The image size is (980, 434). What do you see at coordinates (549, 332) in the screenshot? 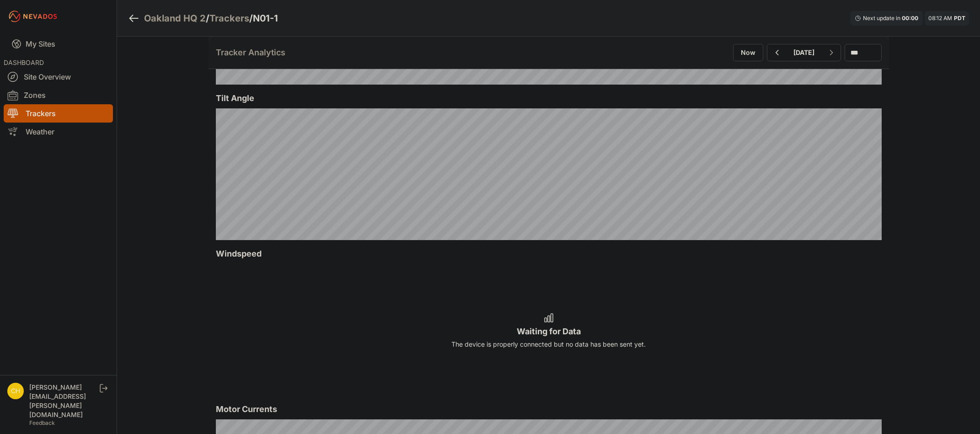
I see `div: Waiting for Data` at bounding box center [549, 332].